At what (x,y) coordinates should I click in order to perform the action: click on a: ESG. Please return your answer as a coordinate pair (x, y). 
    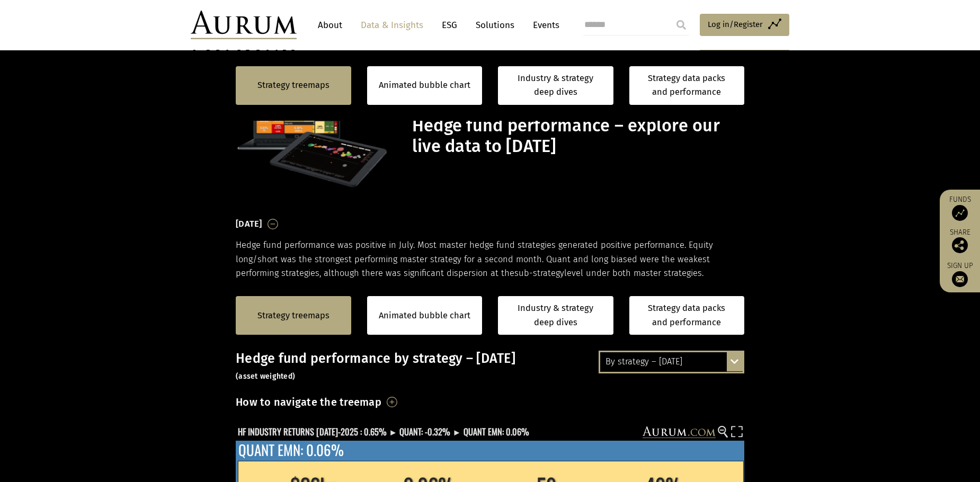
    Looking at the image, I should click on (449, 25).